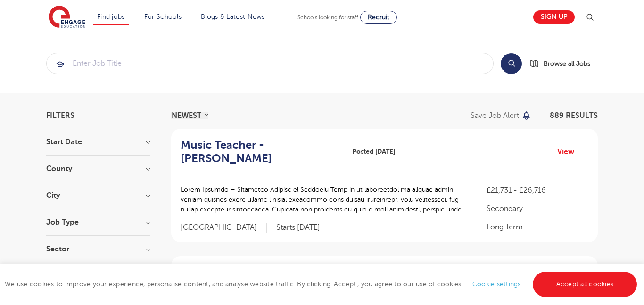  I want to click on span: Filters, so click(60, 116).